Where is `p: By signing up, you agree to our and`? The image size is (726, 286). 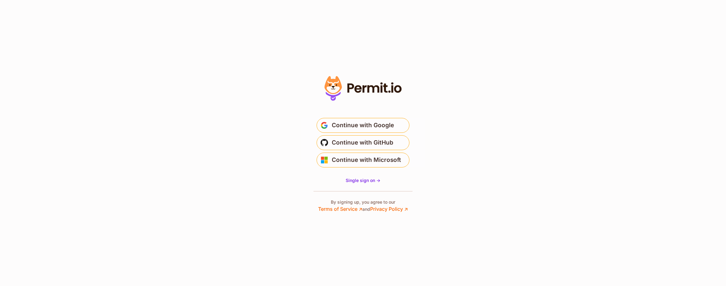 p: By signing up, you agree to our and is located at coordinates (363, 206).